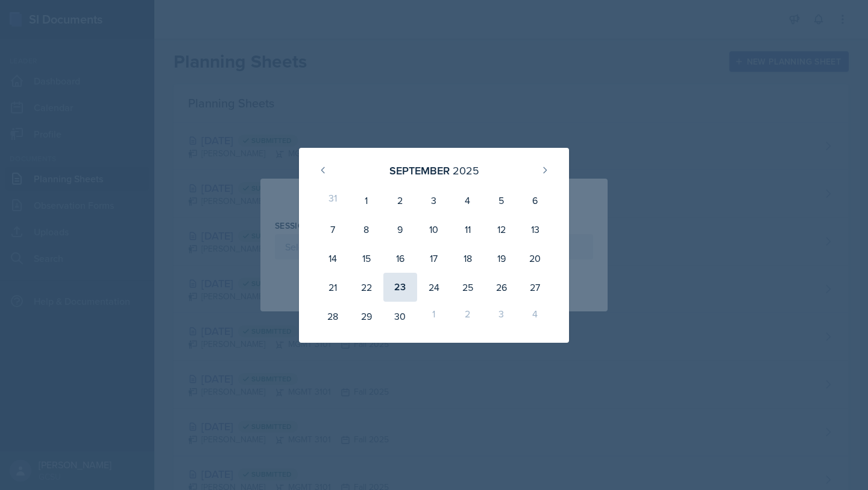 Image resolution: width=868 pixels, height=490 pixels. Describe the element at coordinates (366, 316) in the screenshot. I see `div: 29` at that location.